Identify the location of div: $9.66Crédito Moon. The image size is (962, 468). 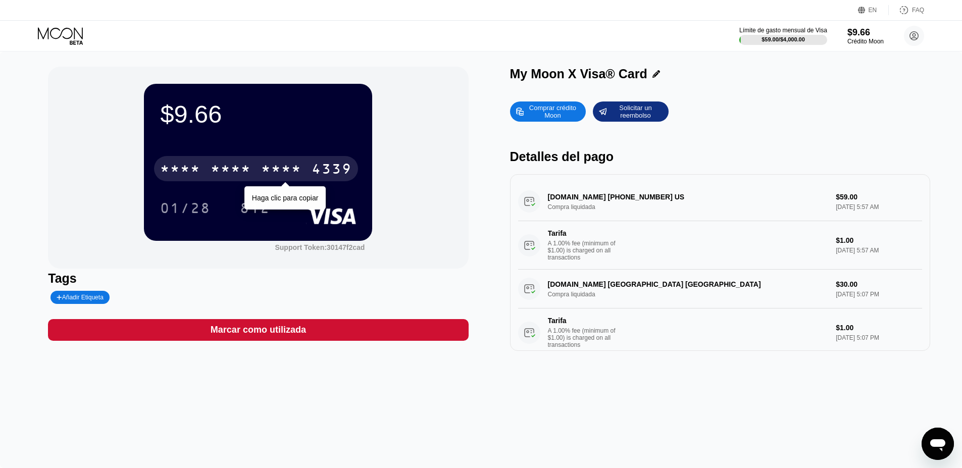
(866, 36).